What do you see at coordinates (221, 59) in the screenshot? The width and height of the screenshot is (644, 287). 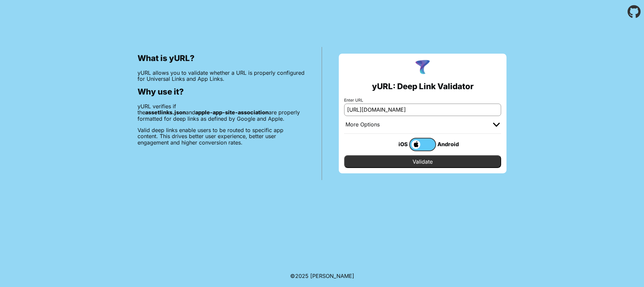 I see `h2: What is yURL?` at bounding box center [221, 59].